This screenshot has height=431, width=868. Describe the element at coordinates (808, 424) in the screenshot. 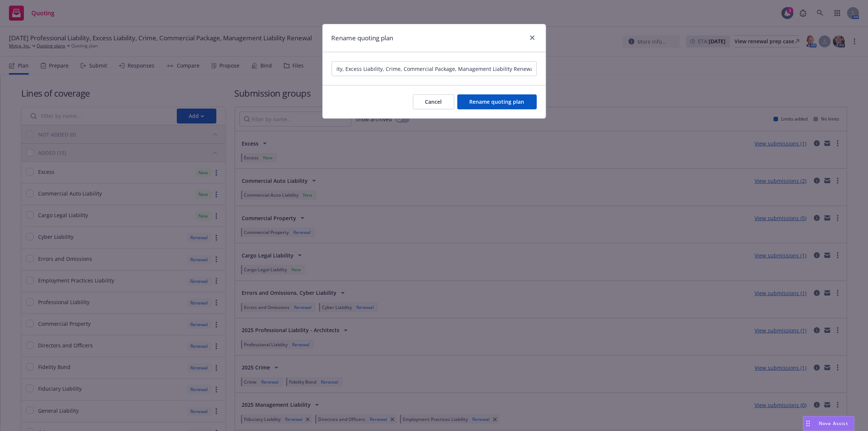

I see `div: Drag to move` at that location.